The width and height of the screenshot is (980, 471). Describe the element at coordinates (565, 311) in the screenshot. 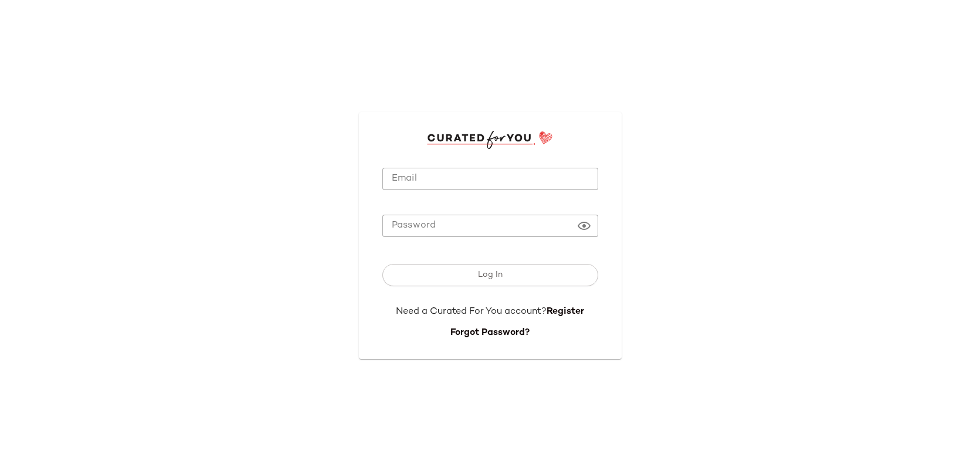

I see `a: Register` at that location.